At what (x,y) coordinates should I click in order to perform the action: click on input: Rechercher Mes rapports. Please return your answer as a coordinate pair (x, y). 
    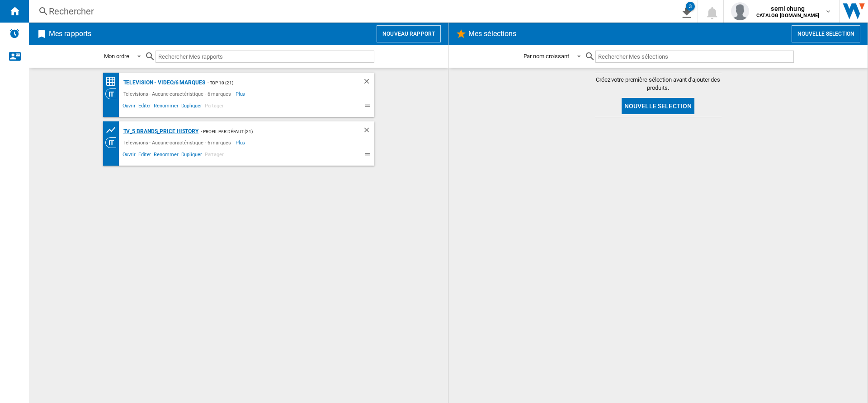
    Looking at the image, I should click on (265, 56).